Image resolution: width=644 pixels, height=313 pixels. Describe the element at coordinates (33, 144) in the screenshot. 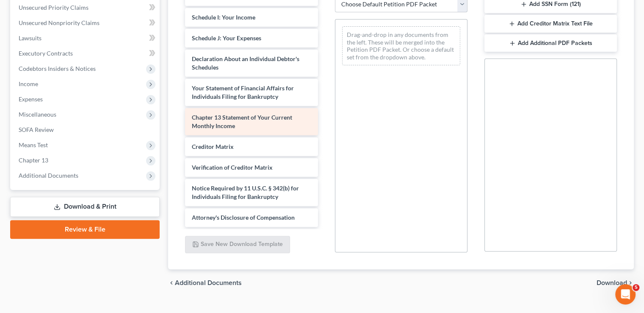

I see `span: Means Test` at that location.